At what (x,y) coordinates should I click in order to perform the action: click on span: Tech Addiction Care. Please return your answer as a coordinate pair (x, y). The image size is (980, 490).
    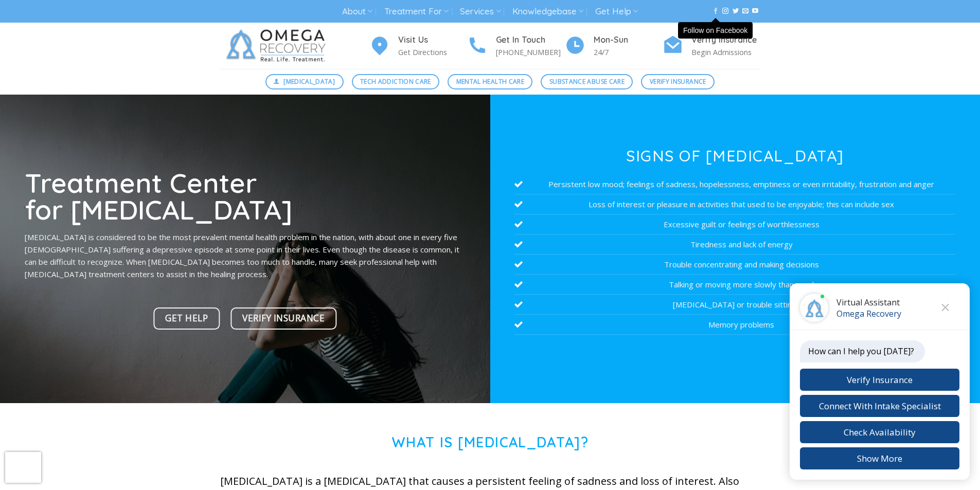
    Looking at the image, I should click on (396, 82).